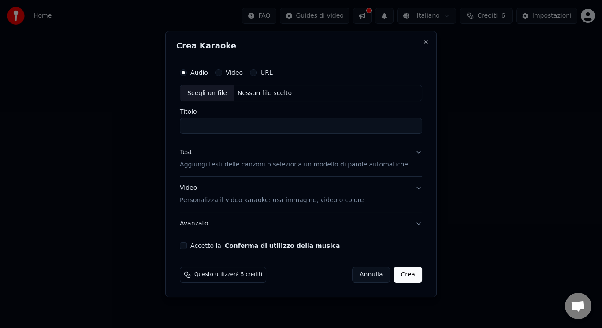 This screenshot has width=602, height=328. What do you see at coordinates (234, 73) in the screenshot?
I see `label: Video` at bounding box center [234, 73].